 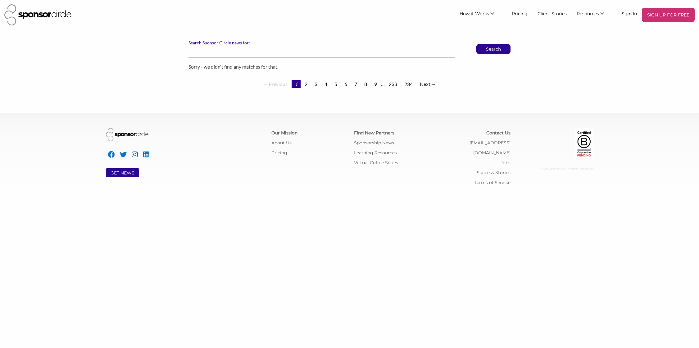 What do you see at coordinates (366, 84) in the screenshot?
I see `a: Page 8` at bounding box center [366, 84].